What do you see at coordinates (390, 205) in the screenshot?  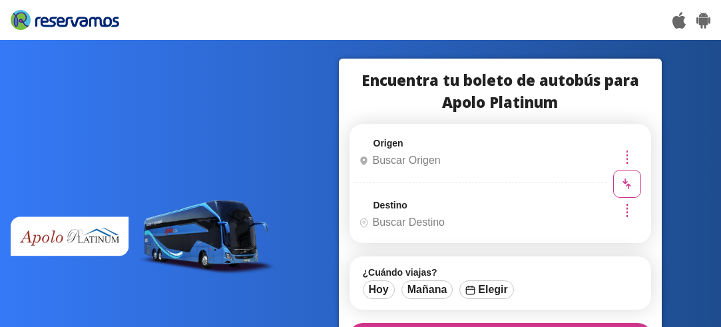 I see `label: Destino` at bounding box center [390, 205].